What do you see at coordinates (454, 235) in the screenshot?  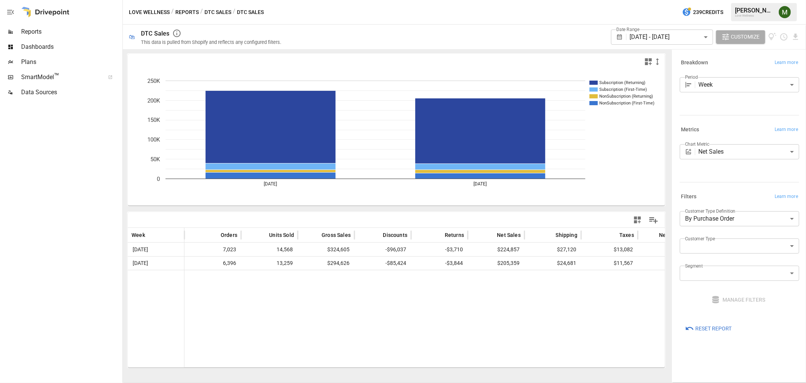 I see `span: Returns` at bounding box center [454, 235].